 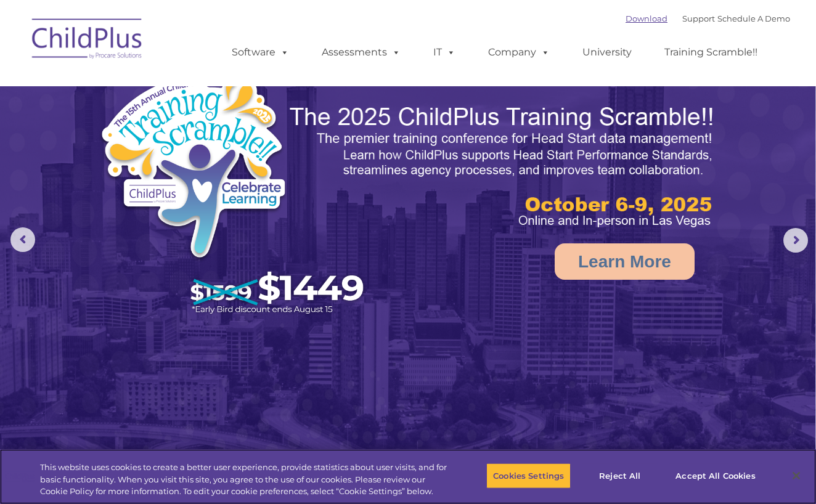 What do you see at coordinates (796, 475) in the screenshot?
I see `button: Close` at bounding box center [796, 475].